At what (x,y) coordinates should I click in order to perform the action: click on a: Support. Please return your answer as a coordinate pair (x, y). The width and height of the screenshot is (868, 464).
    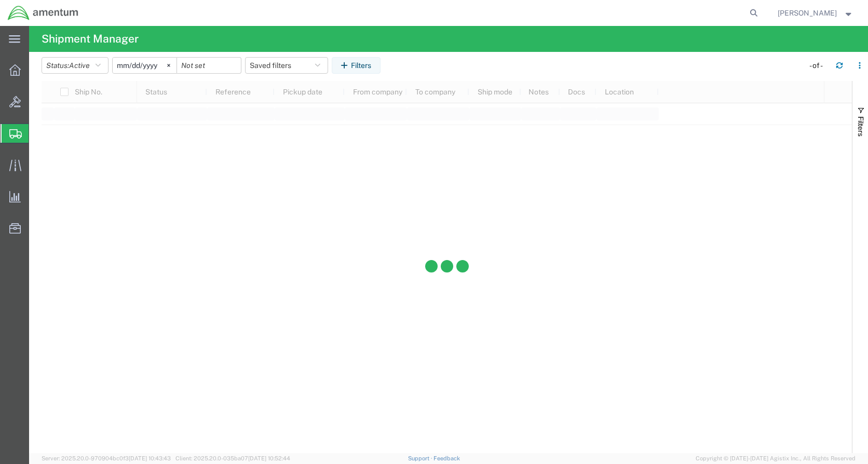
    Looking at the image, I should click on (421, 459).